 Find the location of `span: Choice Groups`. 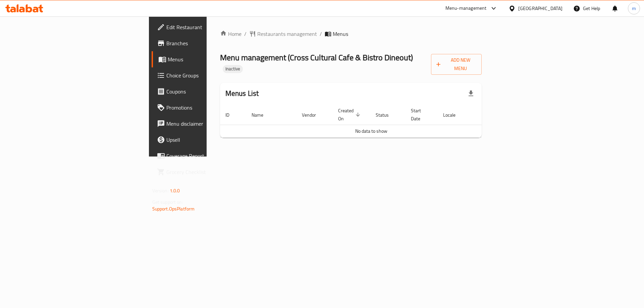

span: Choice Groups is located at coordinates (208, 76).